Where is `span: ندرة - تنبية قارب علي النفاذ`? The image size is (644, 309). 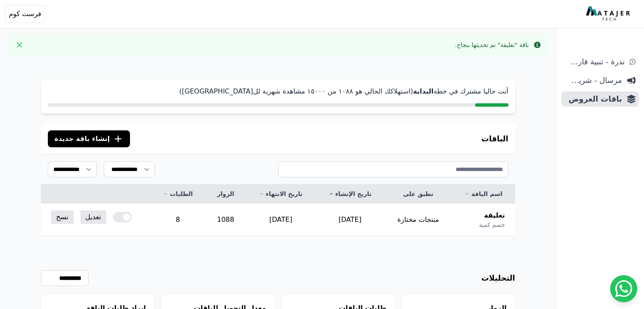
span: ندرة - تنبية قارب علي النفاذ is located at coordinates (594, 62).